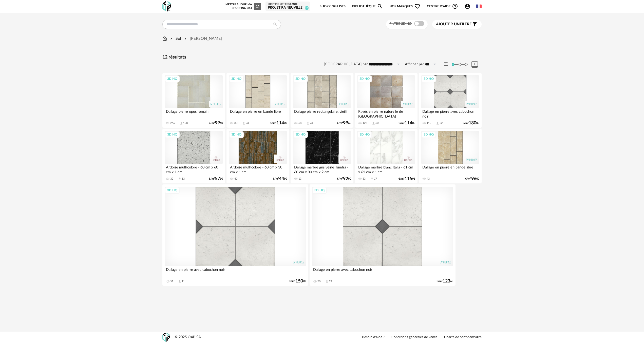 The image size is (644, 343). Describe the element at coordinates (172, 123) in the screenshot. I see `div: 246` at that location.